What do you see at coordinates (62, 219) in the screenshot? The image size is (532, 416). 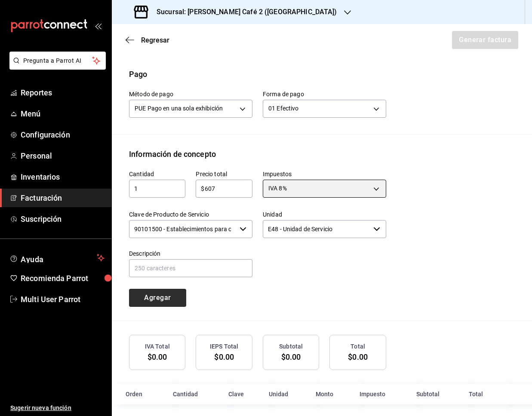 I see `span: Suscripción` at bounding box center [62, 219].